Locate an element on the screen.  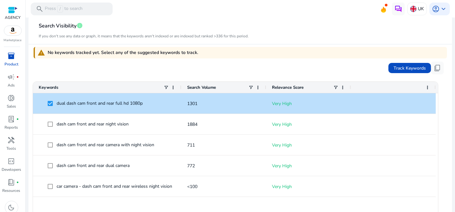
p: Ads is located at coordinates (12, 85).